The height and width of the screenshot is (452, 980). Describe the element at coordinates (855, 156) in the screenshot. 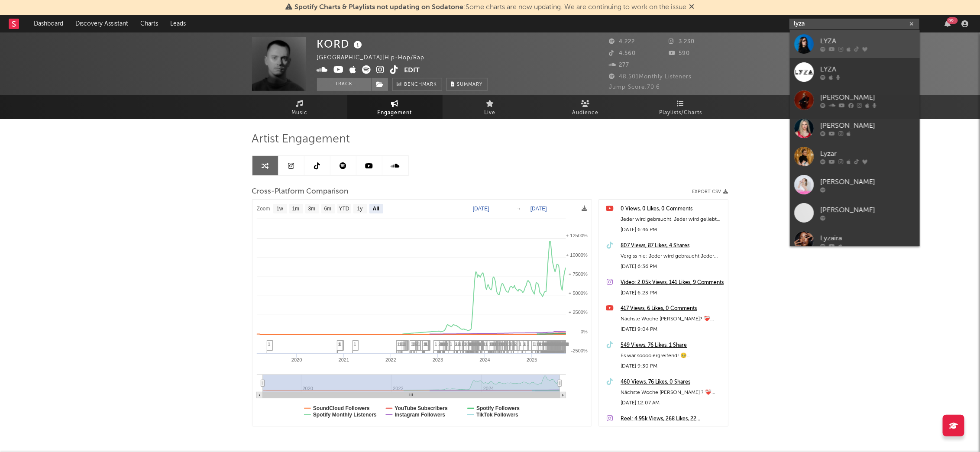

I see `a: Lyzar` at that location.